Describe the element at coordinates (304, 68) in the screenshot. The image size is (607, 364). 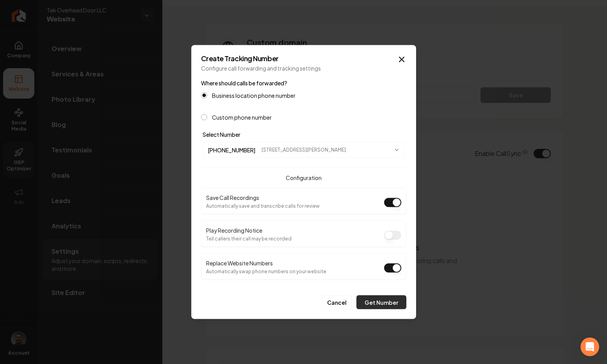
I see `p: Configure call forwarding and tracking settings` at that location.